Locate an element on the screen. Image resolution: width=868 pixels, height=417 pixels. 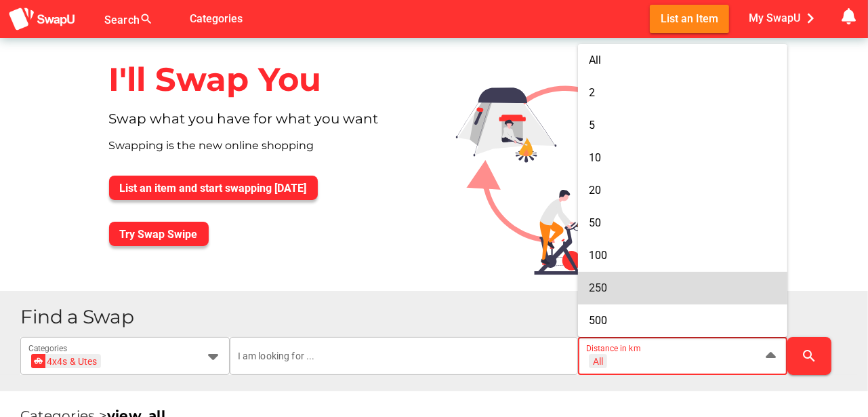
img: Graphic.svg is located at coordinates (569, 164).